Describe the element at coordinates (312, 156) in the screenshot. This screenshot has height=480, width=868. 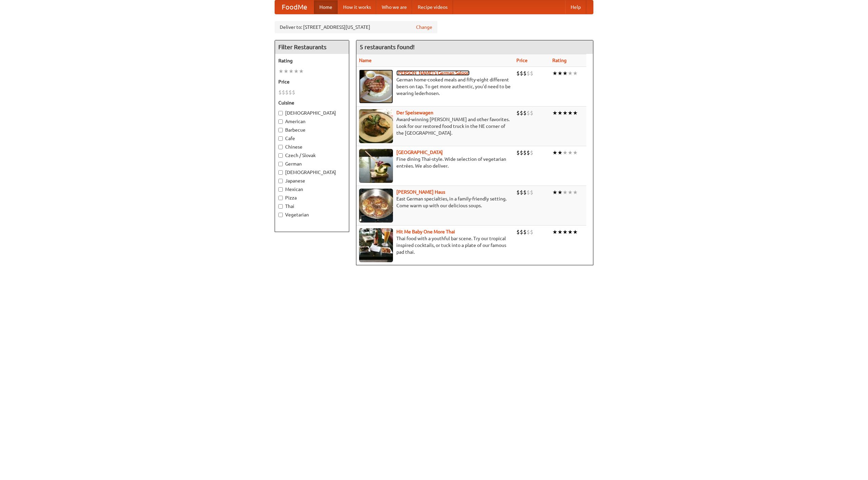
I see `label: Czech / Slovak` at that location.